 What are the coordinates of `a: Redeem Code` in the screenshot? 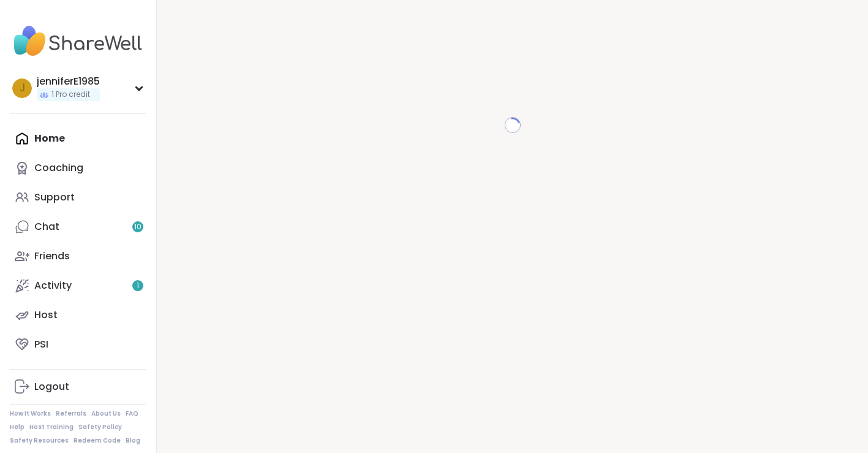 It's located at (97, 440).